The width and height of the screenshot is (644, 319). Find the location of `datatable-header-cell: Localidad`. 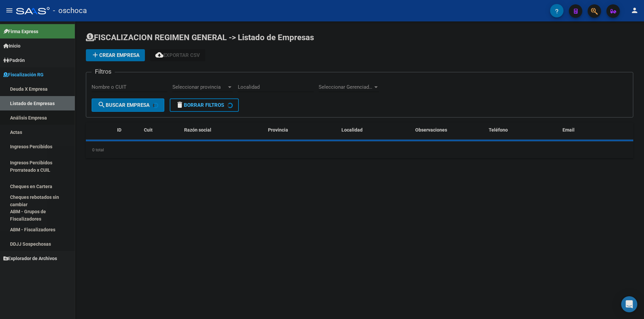

datatable-header-cell: Localidad is located at coordinates (375, 130).